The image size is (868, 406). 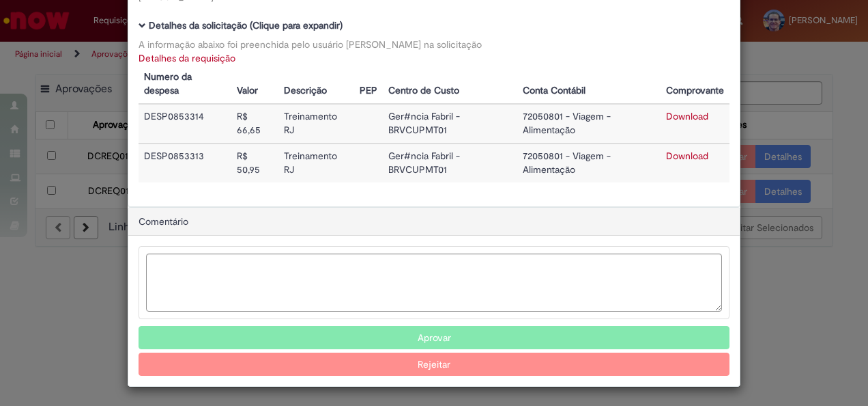 I want to click on th: Numero da despesa, so click(x=185, y=84).